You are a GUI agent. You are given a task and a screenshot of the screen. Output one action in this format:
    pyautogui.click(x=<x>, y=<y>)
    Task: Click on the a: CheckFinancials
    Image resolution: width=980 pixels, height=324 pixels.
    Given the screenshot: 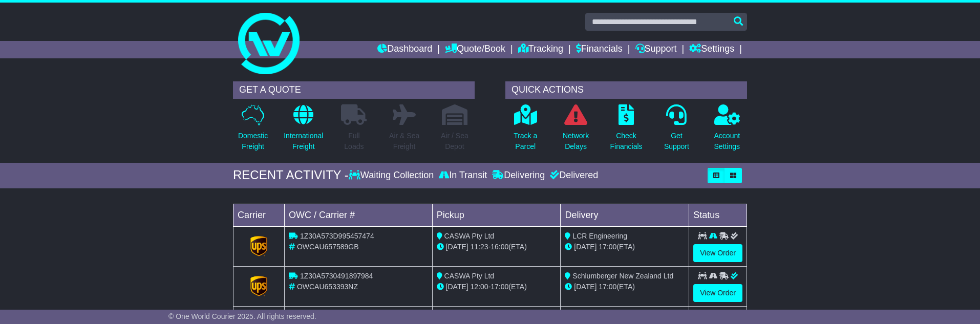 What is the action you would take?
    pyautogui.click(x=626, y=131)
    